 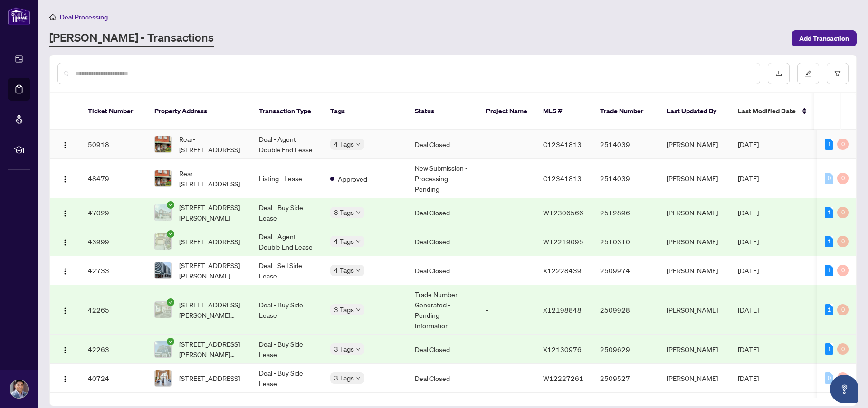 I want to click on td: 2512896, so click(x=626, y=213).